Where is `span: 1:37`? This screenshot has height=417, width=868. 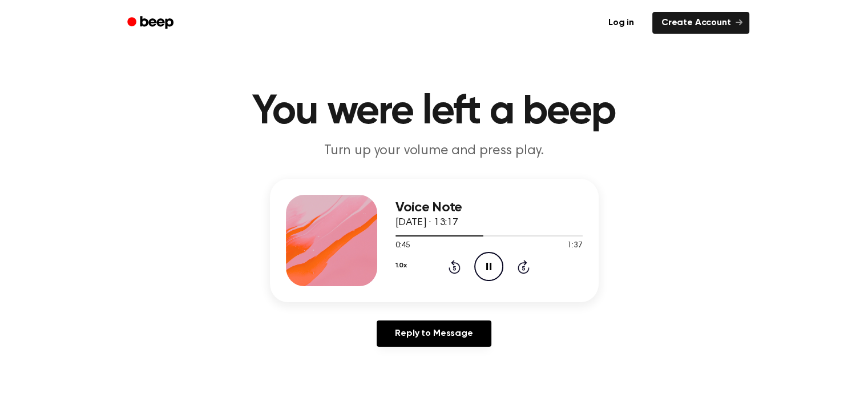
span: 1:37 is located at coordinates (575, 245).